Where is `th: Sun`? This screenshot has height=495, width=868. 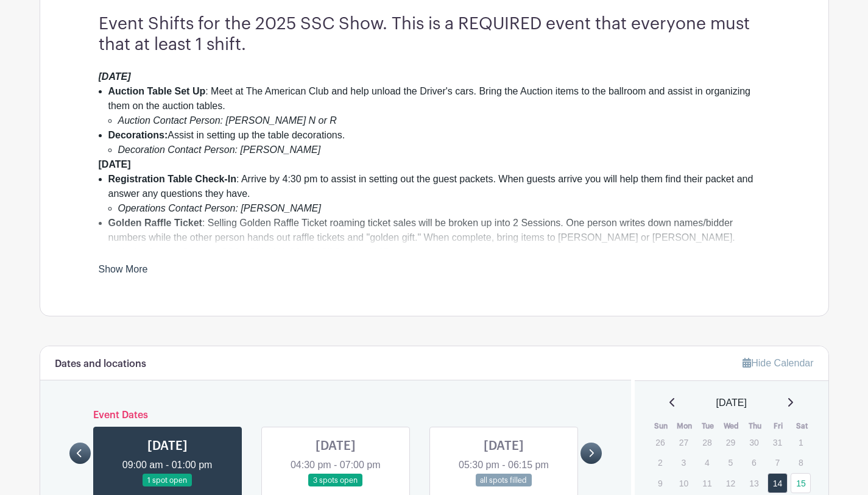
th: Sun is located at coordinates (661, 426).